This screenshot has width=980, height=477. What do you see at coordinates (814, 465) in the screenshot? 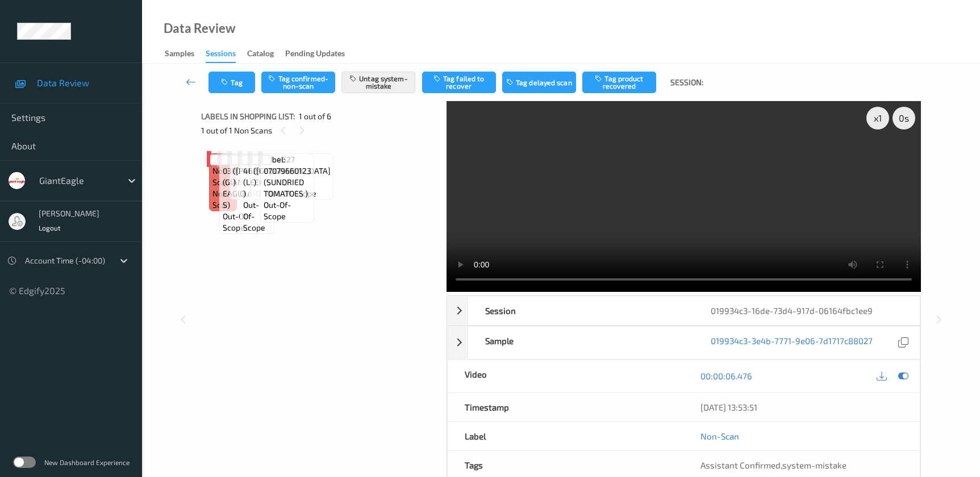
I see `span: system-mistake` at bounding box center [814, 465].